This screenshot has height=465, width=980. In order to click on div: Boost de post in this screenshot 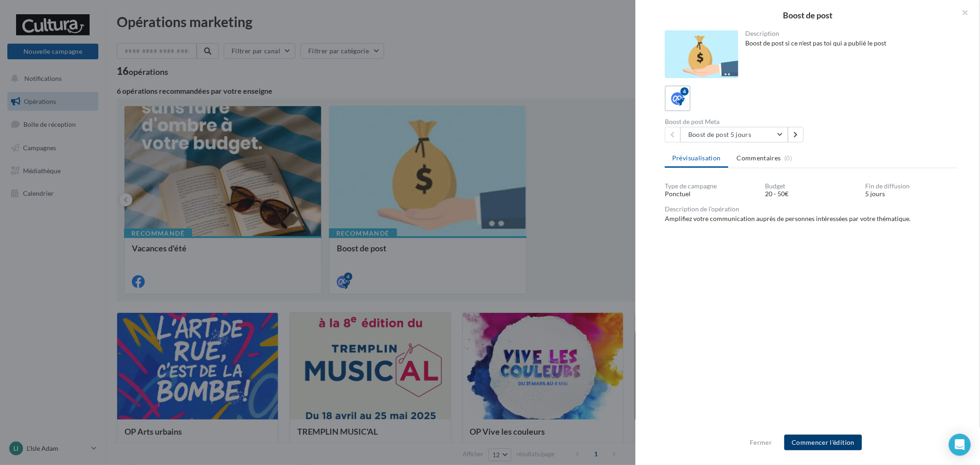, I will do `click(807, 15)`.